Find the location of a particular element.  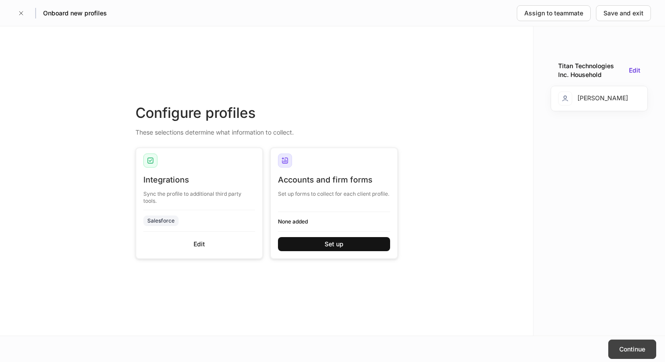

h5: Onboard new profiles is located at coordinates (75, 13).